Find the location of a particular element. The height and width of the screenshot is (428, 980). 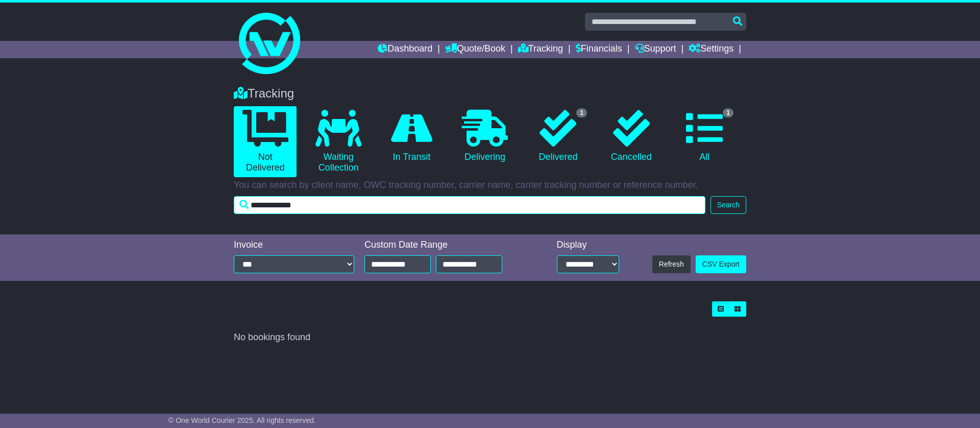

a: Cancelled is located at coordinates (631, 137).